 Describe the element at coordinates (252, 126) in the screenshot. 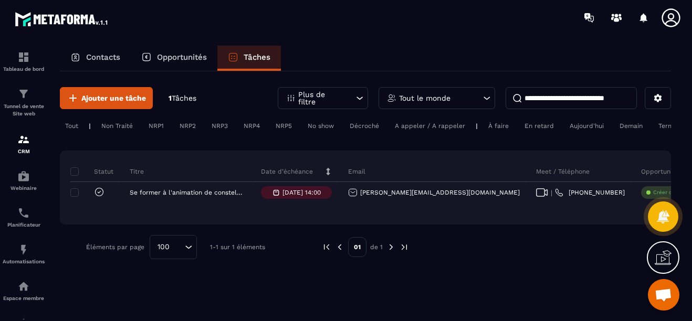

I see `div: NRP4` at that location.